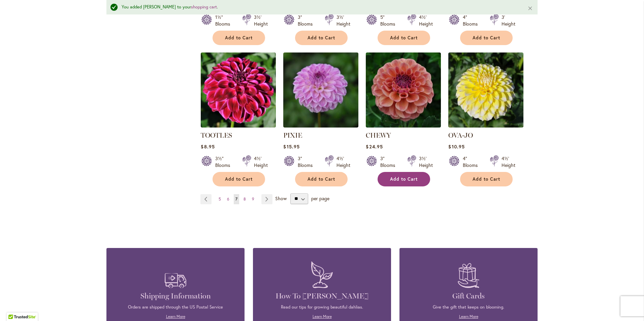  What do you see at coordinates (228, 199) in the screenshot?
I see `a: 6` at bounding box center [228, 199].